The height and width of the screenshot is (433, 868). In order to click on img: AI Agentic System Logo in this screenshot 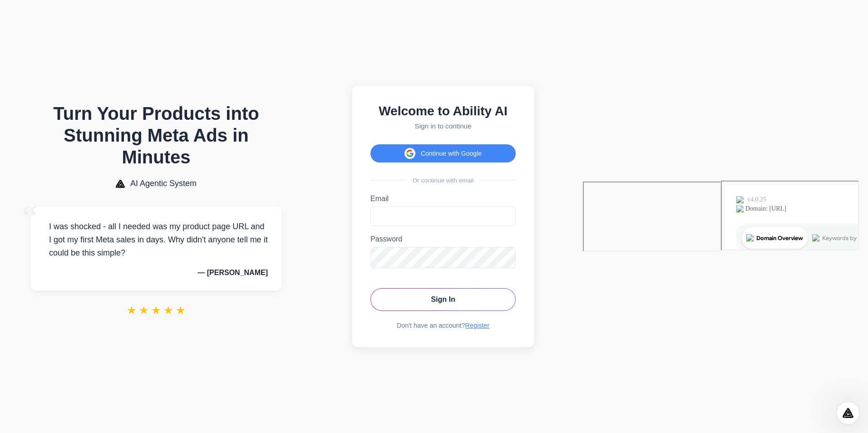, I will do `click(120, 184)`.